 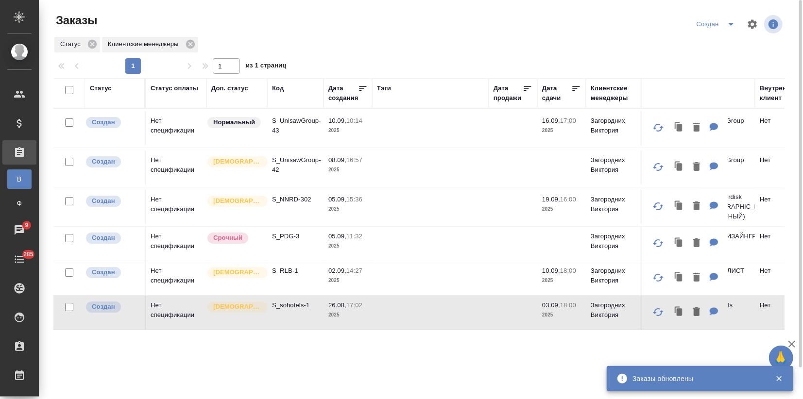 What do you see at coordinates (145, 44) in the screenshot?
I see `p: Клиентские менеджеры` at bounding box center [145, 44].